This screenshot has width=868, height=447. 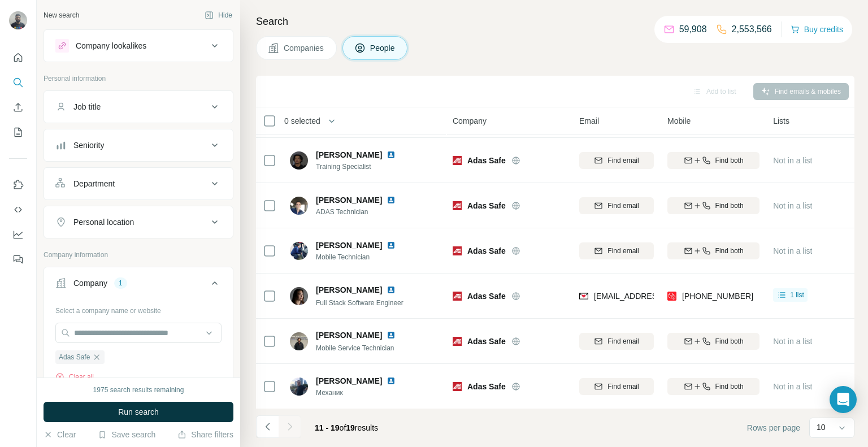 I want to click on img: provider findymail logo, so click(x=584, y=296).